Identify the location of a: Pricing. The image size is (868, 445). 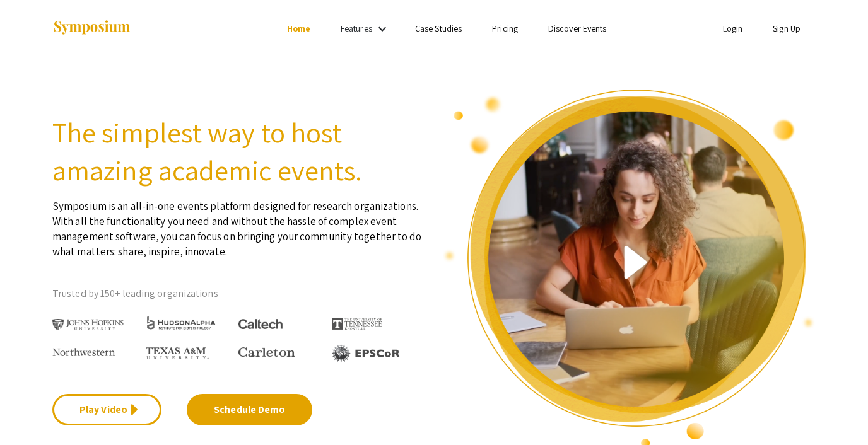
(504, 28).